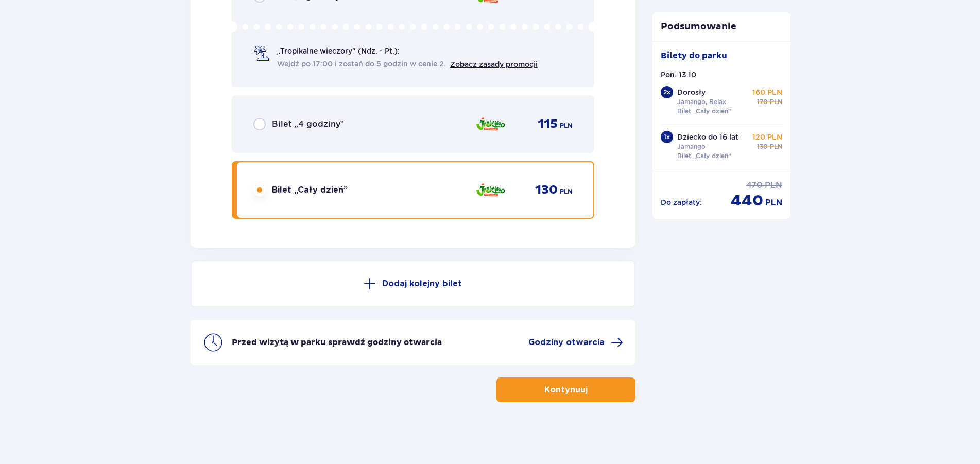 The width and height of the screenshot is (980, 464). Describe the element at coordinates (762, 102) in the screenshot. I see `span: 170` at that location.